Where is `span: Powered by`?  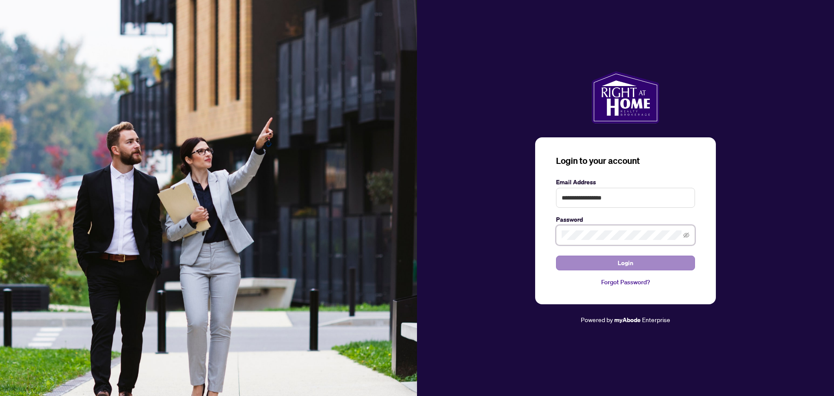 span: Powered by is located at coordinates (597, 319).